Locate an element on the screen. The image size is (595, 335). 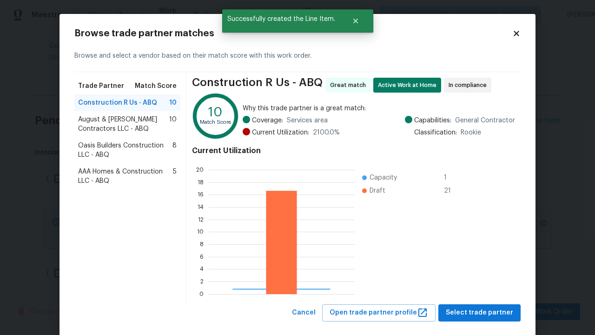
span: Great match is located at coordinates (349, 85).